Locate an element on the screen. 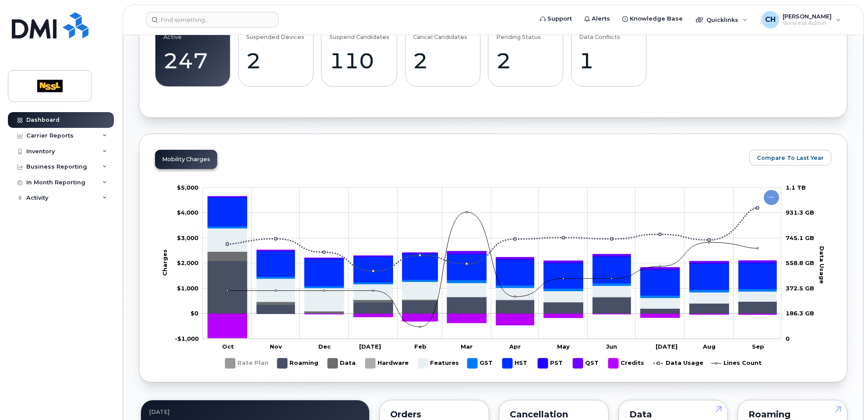 The width and height of the screenshot is (868, 420). tspan: 186.3 GB is located at coordinates (799, 313).